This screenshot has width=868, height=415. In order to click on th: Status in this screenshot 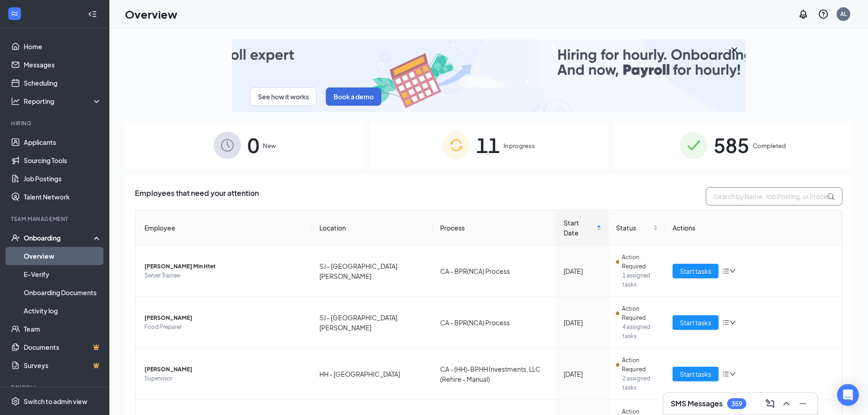, I will do `click(637, 228)`.